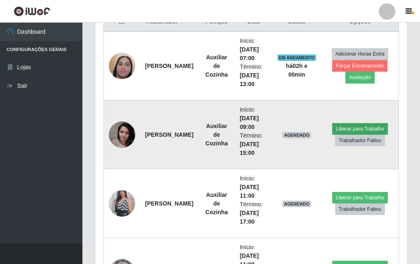 This screenshot has width=420, height=264. Describe the element at coordinates (122, 134) in the screenshot. I see `img: 1682608462576.jpeg` at that location.